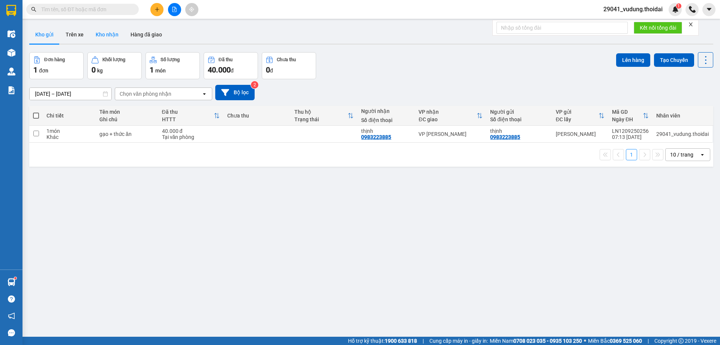  What do you see at coordinates (11, 332) in the screenshot?
I see `span: message` at bounding box center [11, 332].